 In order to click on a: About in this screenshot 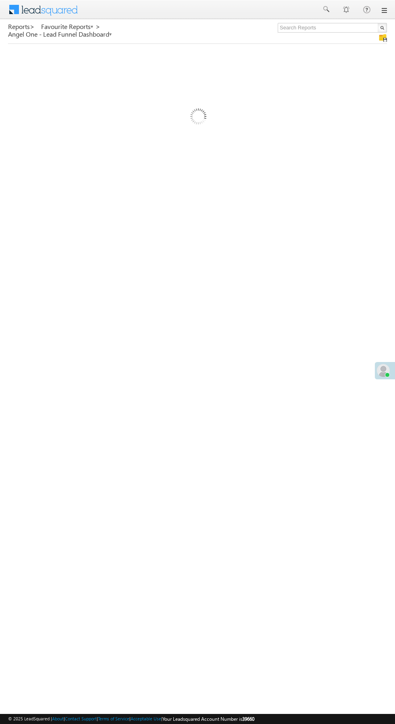, I will do `click(58, 719)`.